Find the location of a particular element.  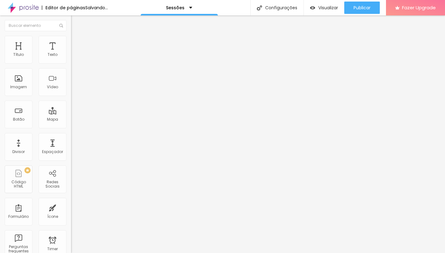

input: Buscar elemento is located at coordinates (36, 26).